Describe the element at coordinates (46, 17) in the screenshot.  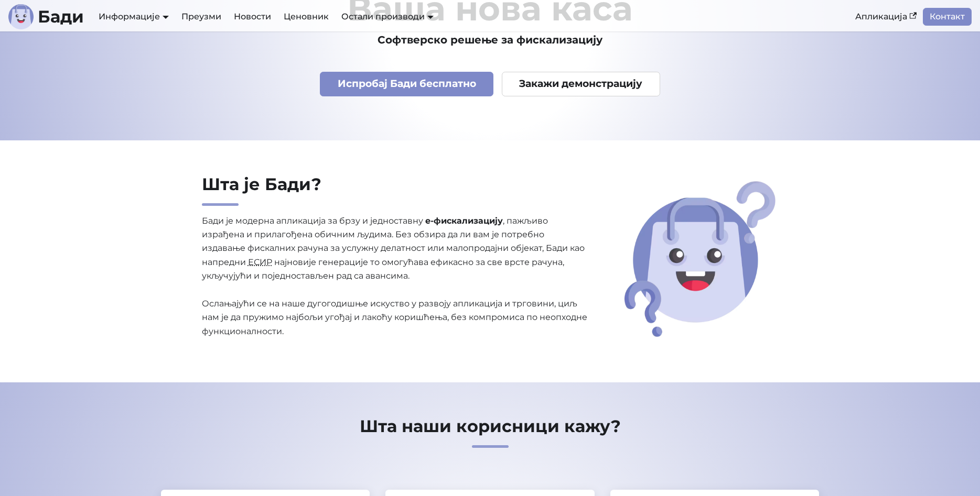
I see `a: ЛогоБади` at that location.